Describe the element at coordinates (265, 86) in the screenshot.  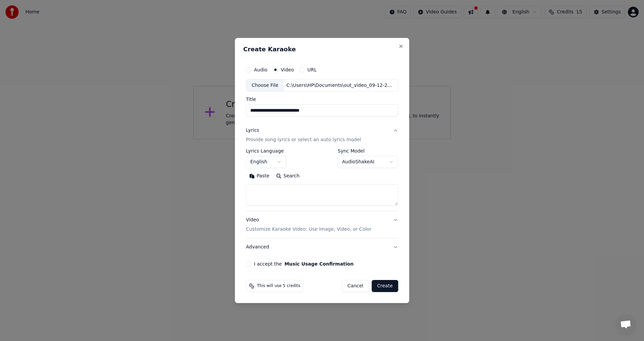
I see `div: Choose File` at that location.